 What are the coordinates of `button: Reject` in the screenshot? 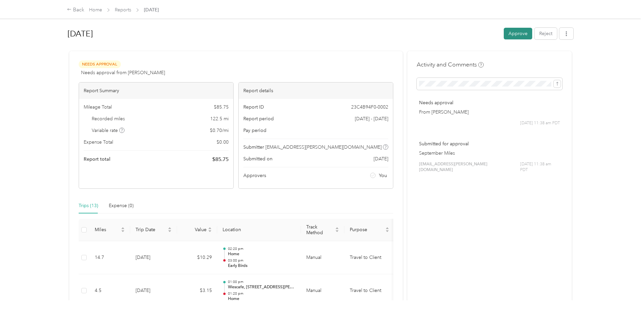 It's located at (546, 34).